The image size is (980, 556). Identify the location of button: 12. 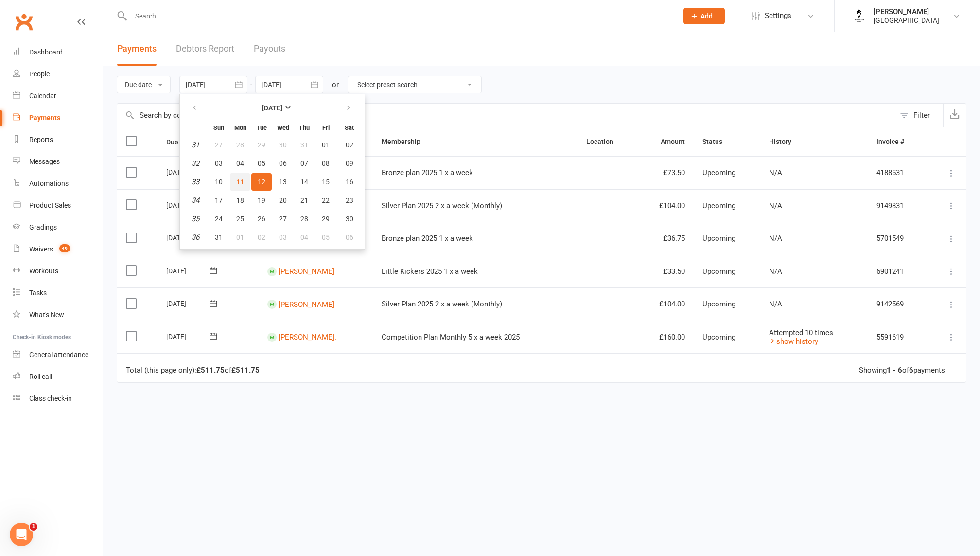
(262, 182).